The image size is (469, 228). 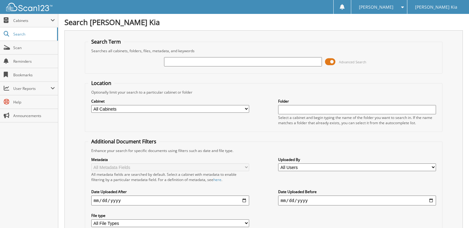 I want to click on span: Help, so click(x=34, y=102).